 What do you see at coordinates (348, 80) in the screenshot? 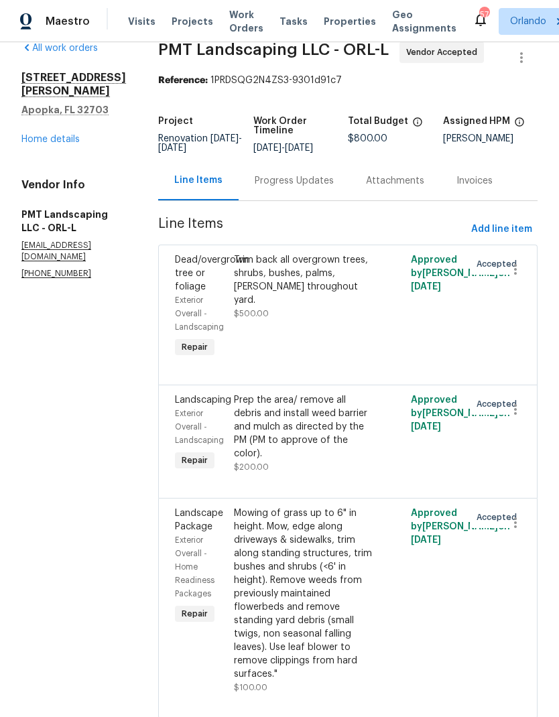
I see `div: 1PRDSQG2N4ZS3-9301d91c7` at bounding box center [348, 80].